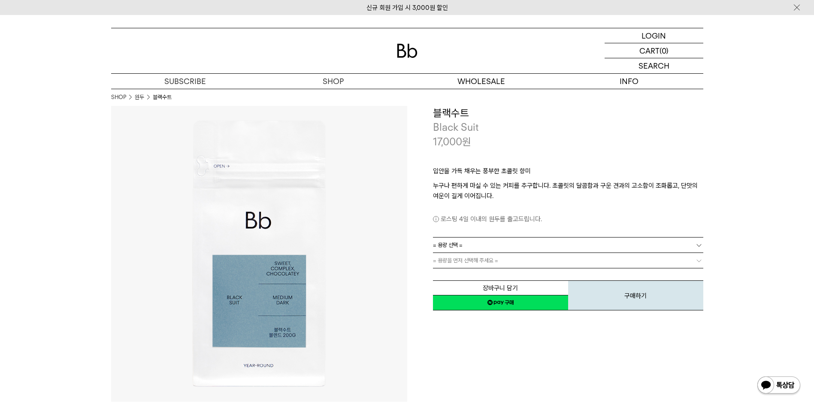 This screenshot has width=814, height=409. I want to click on a: 원두, so click(139, 97).